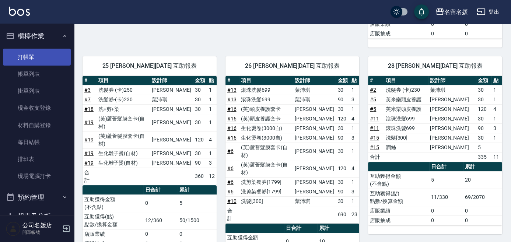 This screenshot has width=511, height=242. I want to click on td: 店販抽成, so click(398, 220).